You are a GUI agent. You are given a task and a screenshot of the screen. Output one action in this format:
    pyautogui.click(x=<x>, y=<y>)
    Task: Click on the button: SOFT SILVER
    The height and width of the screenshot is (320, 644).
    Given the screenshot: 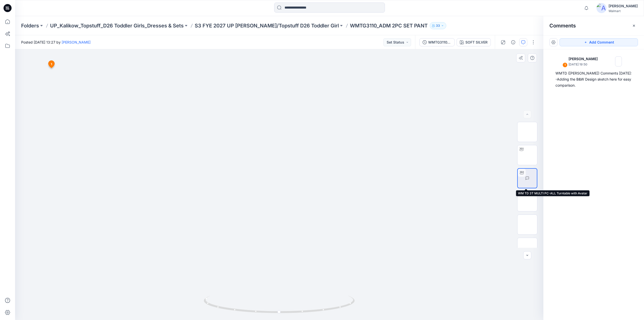 What is the action you would take?
    pyautogui.click(x=474, y=42)
    